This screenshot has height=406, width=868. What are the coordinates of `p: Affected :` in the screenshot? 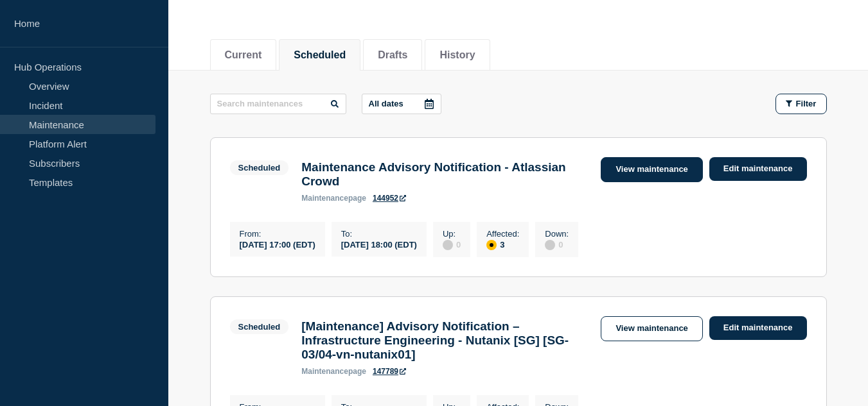 It's located at (502, 233).